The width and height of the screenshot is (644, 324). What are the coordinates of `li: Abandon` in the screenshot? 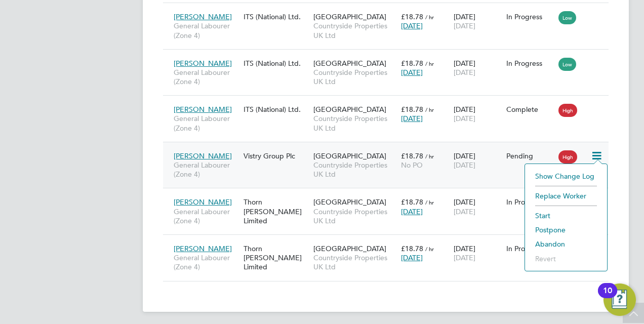 It's located at (566, 244).